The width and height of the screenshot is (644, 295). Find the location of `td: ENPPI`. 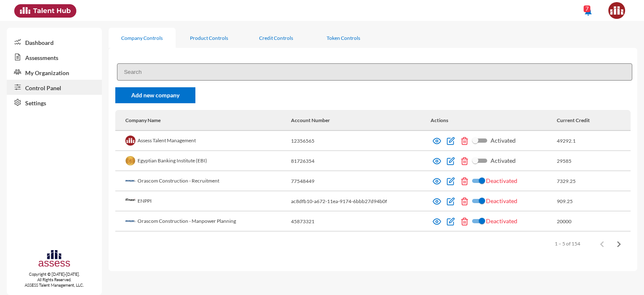

td: ENPPI is located at coordinates (203, 201).